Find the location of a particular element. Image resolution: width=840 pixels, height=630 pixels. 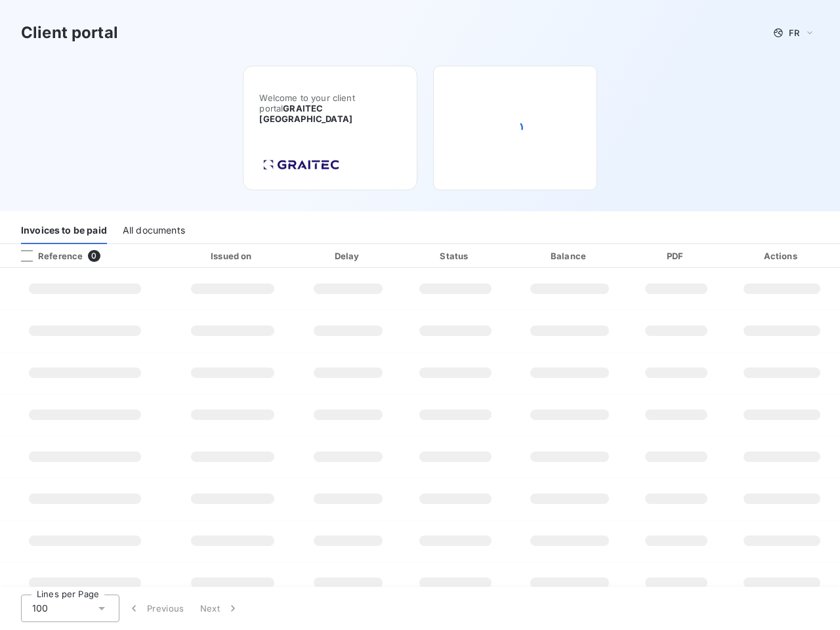

span: 100 is located at coordinates (40, 608).